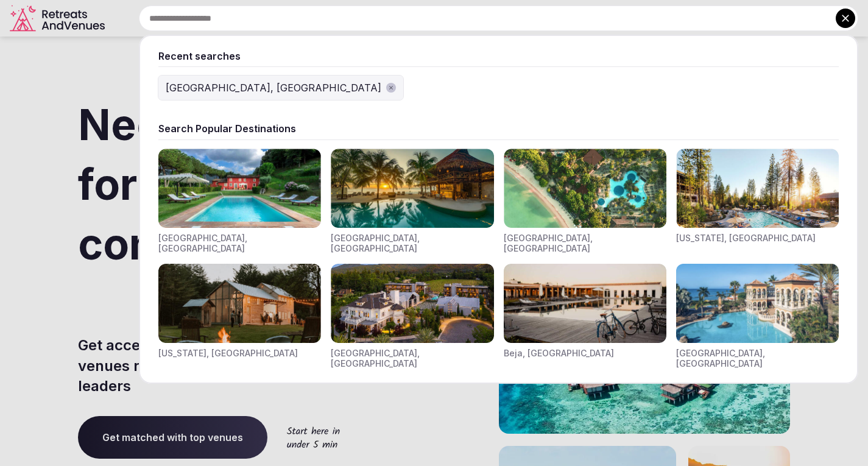  Describe the element at coordinates (757, 303) in the screenshot. I see `img: Visit venues for Canarias, Spain` at that location.